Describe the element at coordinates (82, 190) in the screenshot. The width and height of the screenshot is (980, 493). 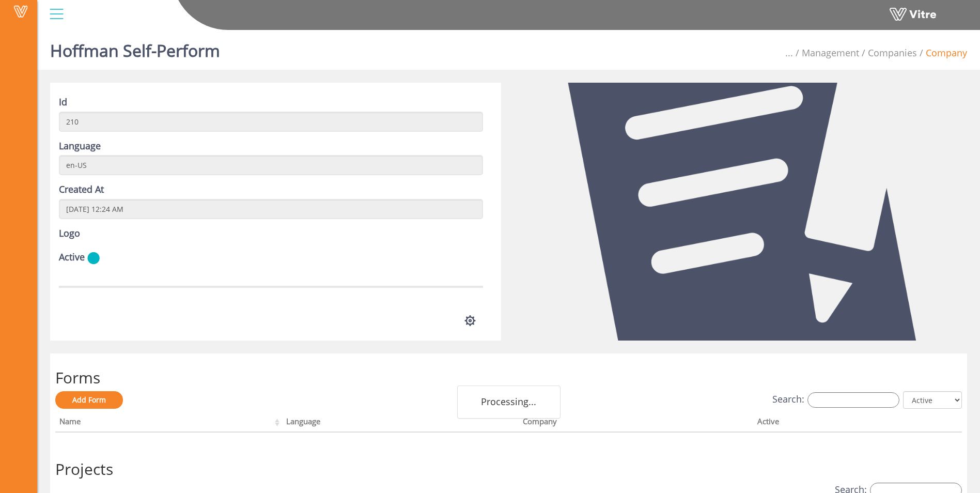
I see `label: Created At` at that location.